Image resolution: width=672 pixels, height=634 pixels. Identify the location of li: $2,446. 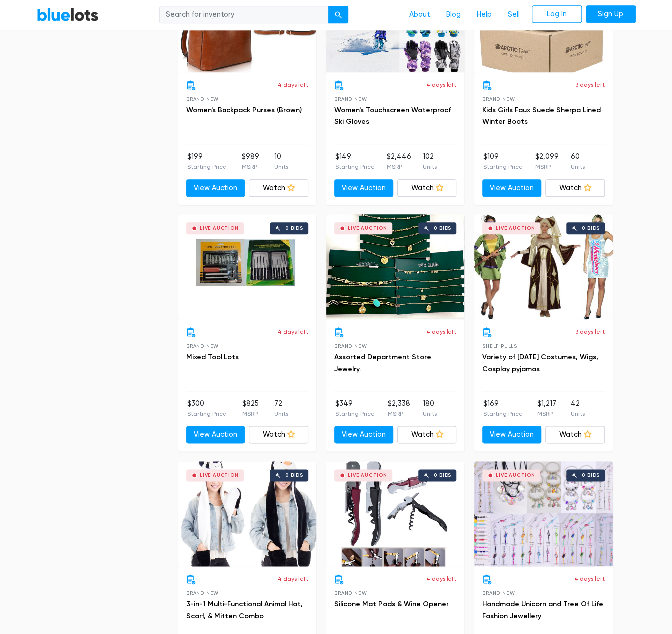
(399, 161).